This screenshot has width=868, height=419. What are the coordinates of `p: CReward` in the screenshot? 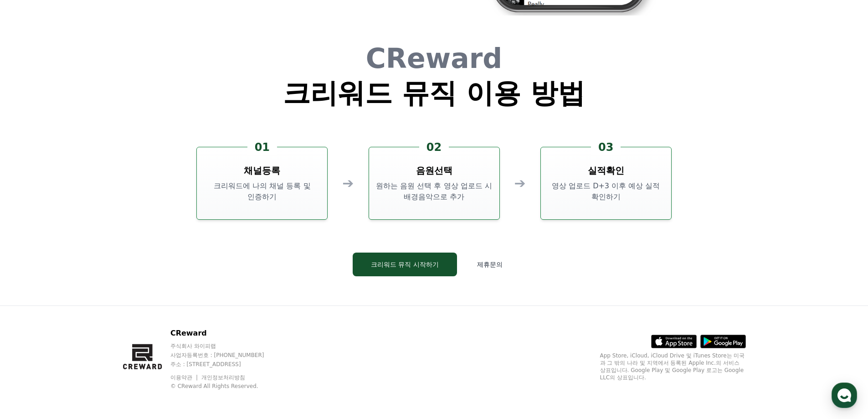 It's located at (226, 333).